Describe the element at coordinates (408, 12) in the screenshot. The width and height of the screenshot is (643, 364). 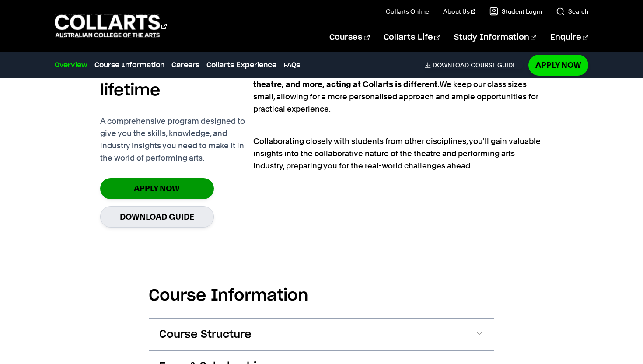
I see `a: Collarts Online` at that location.